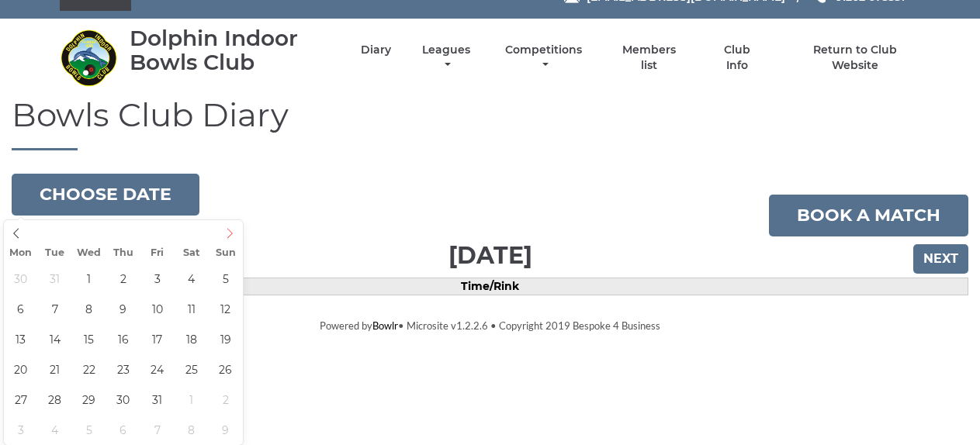 The image size is (980, 445). Describe the element at coordinates (191, 309) in the screenshot. I see `span: January 11, 2020` at that location.